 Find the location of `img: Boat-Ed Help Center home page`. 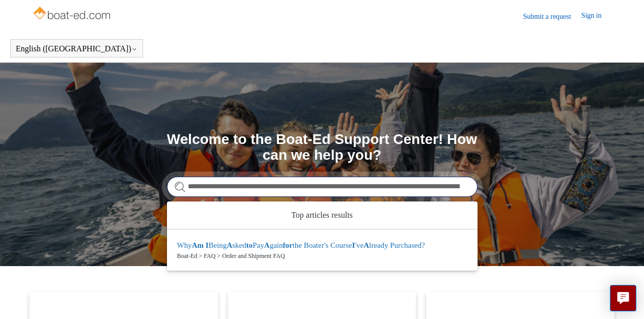

img: Boat-Ed Help Center home page is located at coordinates (72, 14).